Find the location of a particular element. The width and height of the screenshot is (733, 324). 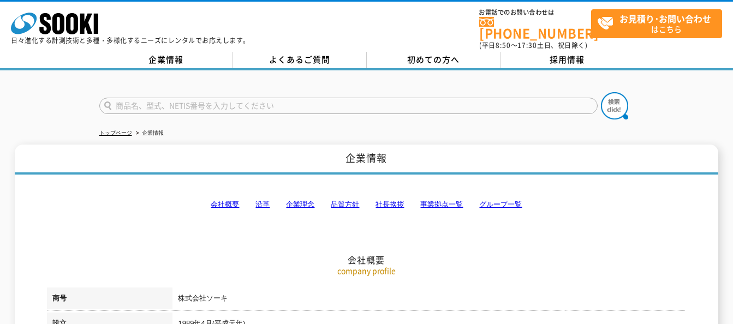

span: (平日 ～ 土日、祝日除く) is located at coordinates (533, 45).